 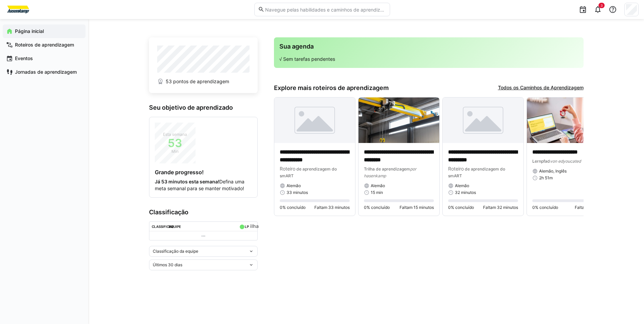 What do you see at coordinates (44, 44) in the screenshot?
I see `font: Roteiros de aprendizagem` at bounding box center [44, 44].